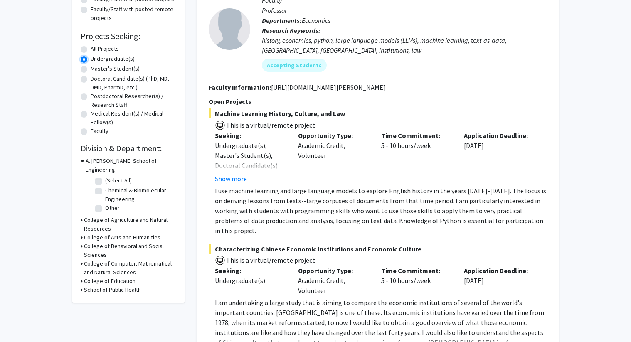 The image size is (631, 342). I want to click on label: Faculty, so click(99, 131).